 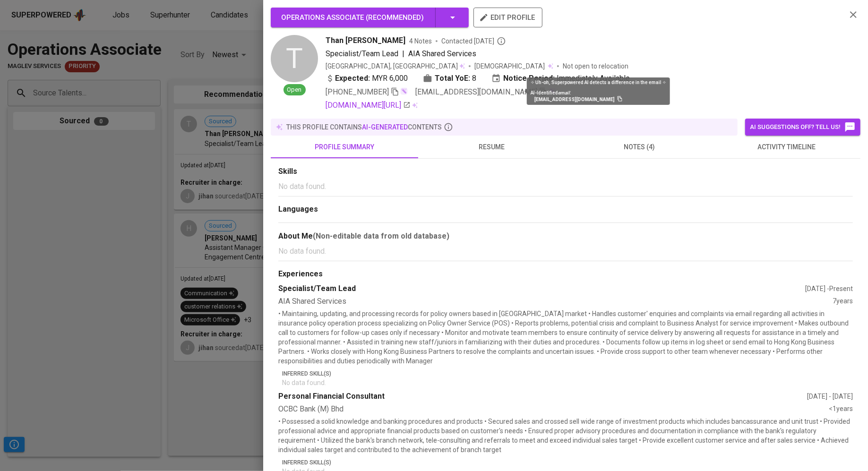 I want to click on span: 8, so click(x=474, y=79).